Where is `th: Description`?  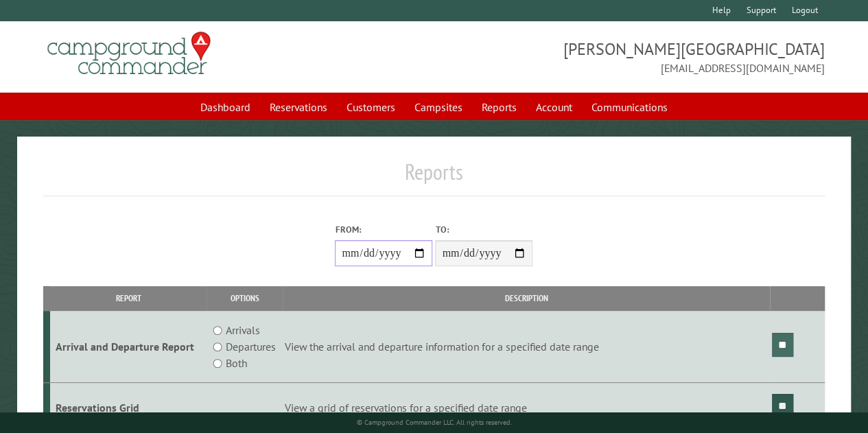
th: Description is located at coordinates (526, 298).